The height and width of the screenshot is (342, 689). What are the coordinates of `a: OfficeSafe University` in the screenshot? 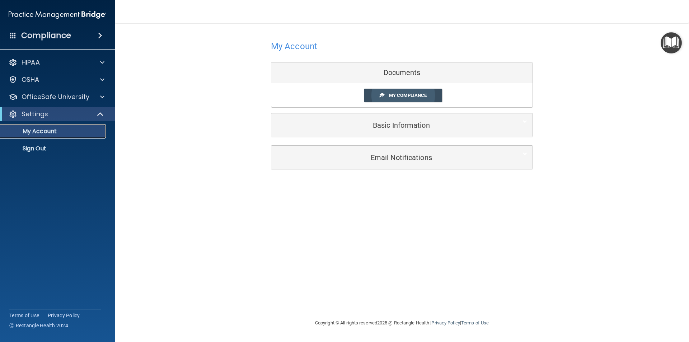 It's located at (56, 97).